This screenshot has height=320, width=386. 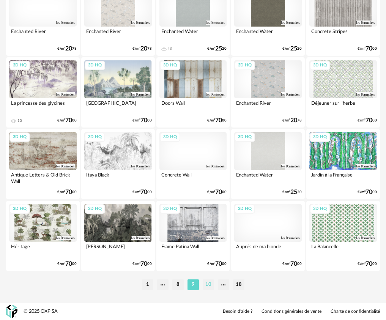 What do you see at coordinates (237, 311) in the screenshot?
I see `a: Besoin d'aide ?` at bounding box center [237, 311].